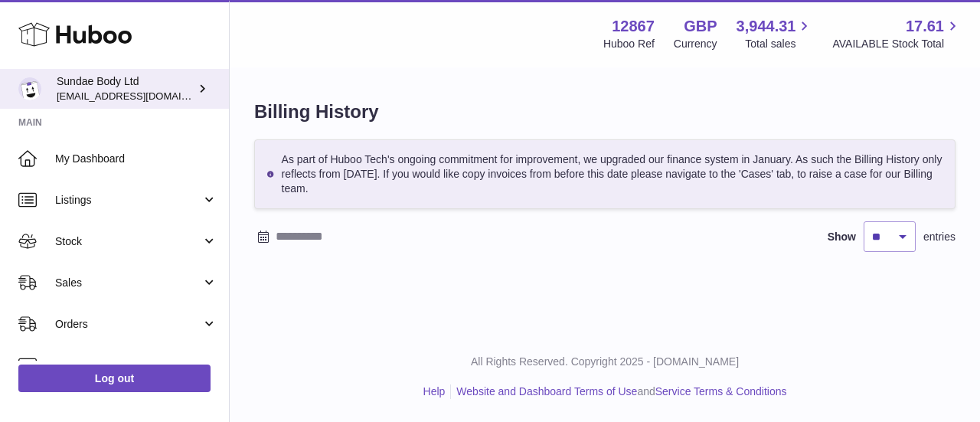 The height and width of the screenshot is (422, 980). Describe the element at coordinates (841, 237) in the screenshot. I see `label: Show` at that location.